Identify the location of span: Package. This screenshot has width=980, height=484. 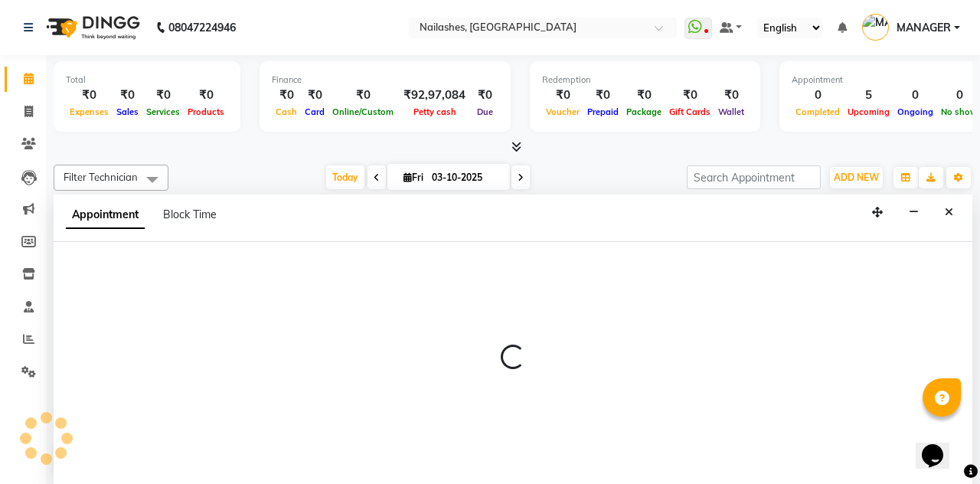
(644, 112).